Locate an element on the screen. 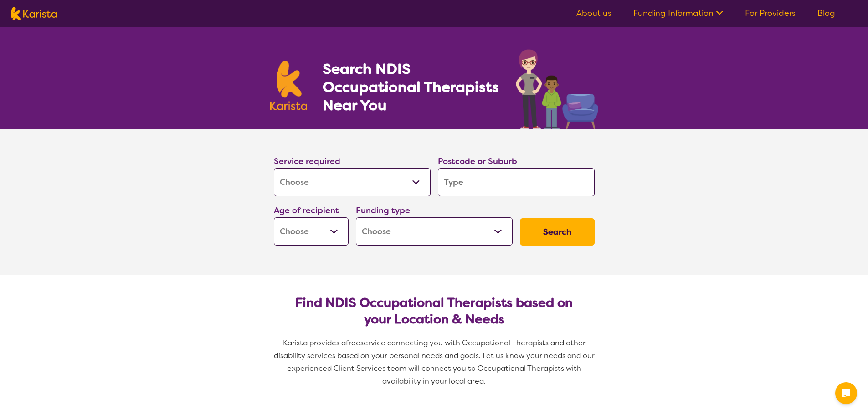 This screenshot has width=868, height=415. h1: Search NDIS Occupational Therapists Near You is located at coordinates (411, 87).